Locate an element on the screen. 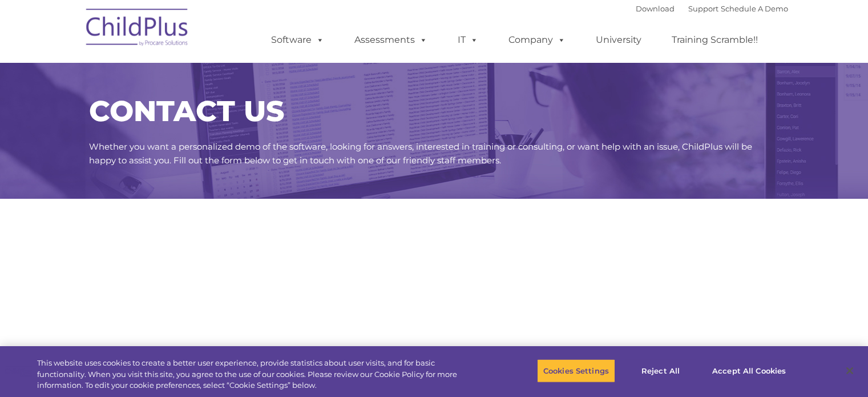  button: Close is located at coordinates (849, 371).